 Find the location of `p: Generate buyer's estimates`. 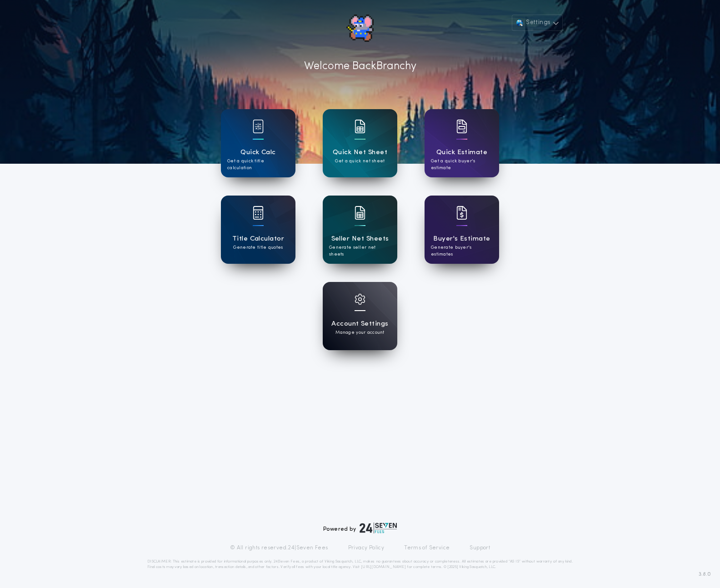

p: Generate buyer's estimates is located at coordinates (462, 251).